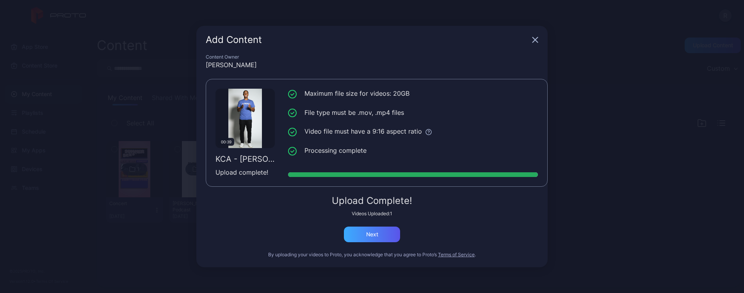 The image size is (744, 293). Describe the element at coordinates (372, 201) in the screenshot. I see `div: Upload Complete!` at that location.